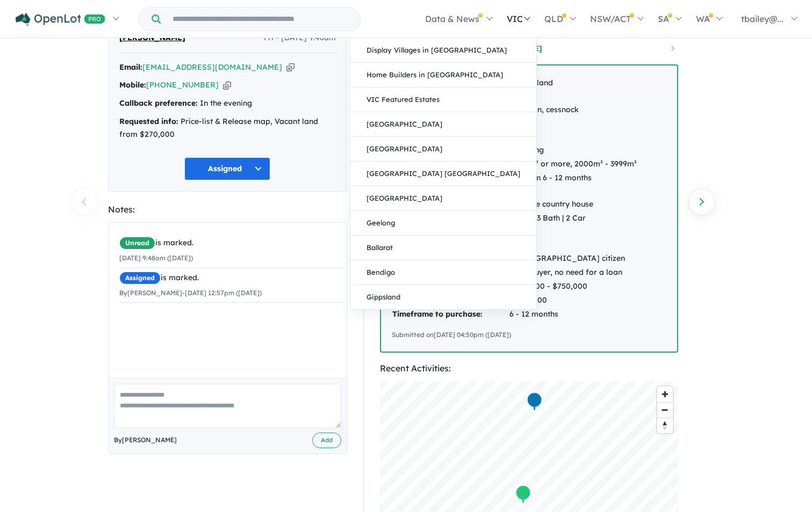  What do you see at coordinates (444, 100) in the screenshot?
I see `a: VIC Featured Estates` at bounding box center [444, 100].